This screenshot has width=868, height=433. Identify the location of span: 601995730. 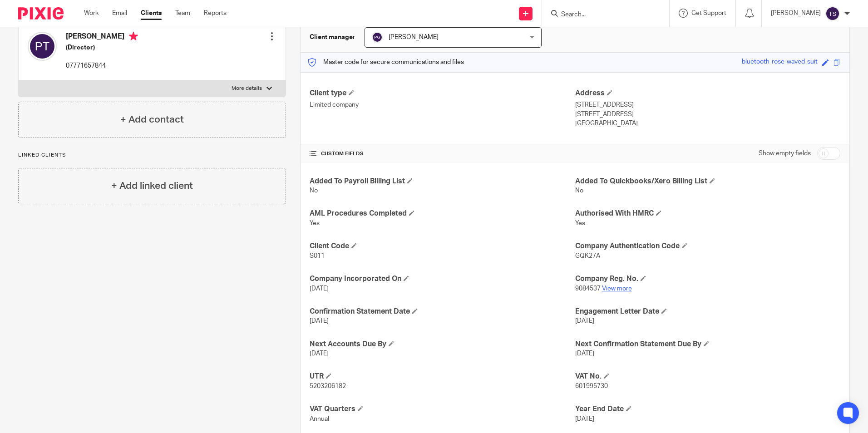
(592, 386).